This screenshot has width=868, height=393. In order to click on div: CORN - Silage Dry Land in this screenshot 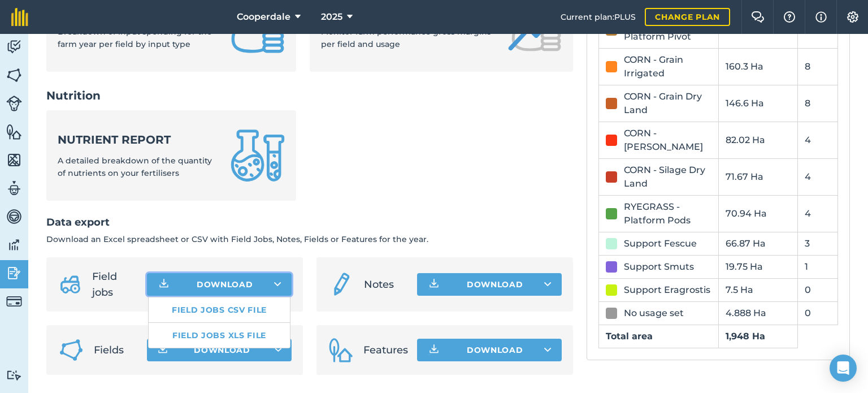, I will do `click(668, 177)`.